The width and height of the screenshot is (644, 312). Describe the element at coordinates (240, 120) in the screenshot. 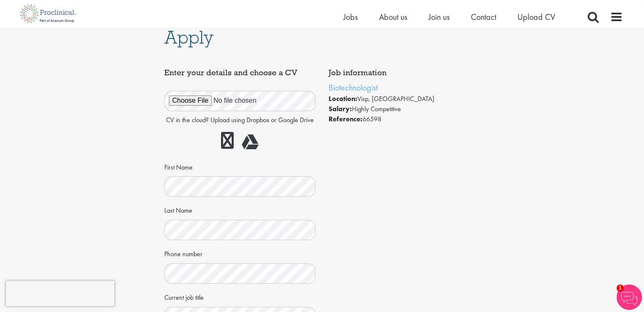

I see `p: CV in the cloud? Upload using Dropbox or Google Drive` at that location.